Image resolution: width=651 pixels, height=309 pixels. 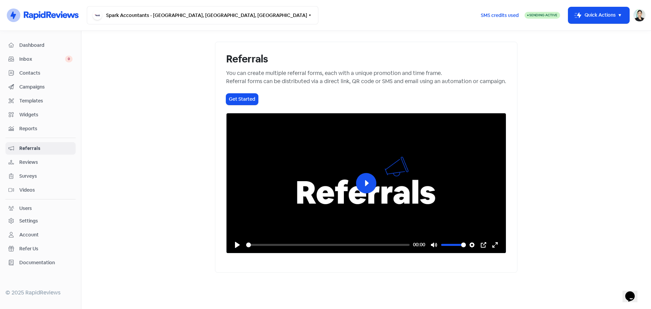 I want to click on span: Referrals, so click(x=46, y=148).